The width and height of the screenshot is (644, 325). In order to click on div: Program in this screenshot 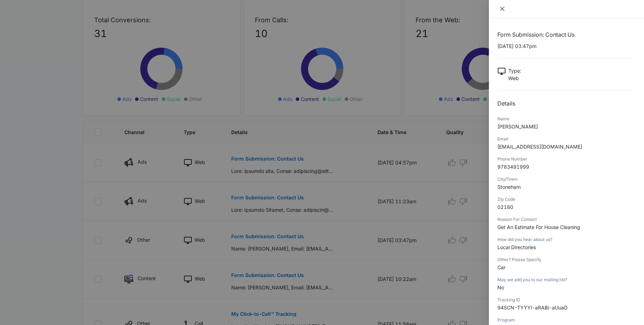, I will do `click(566, 319)`.